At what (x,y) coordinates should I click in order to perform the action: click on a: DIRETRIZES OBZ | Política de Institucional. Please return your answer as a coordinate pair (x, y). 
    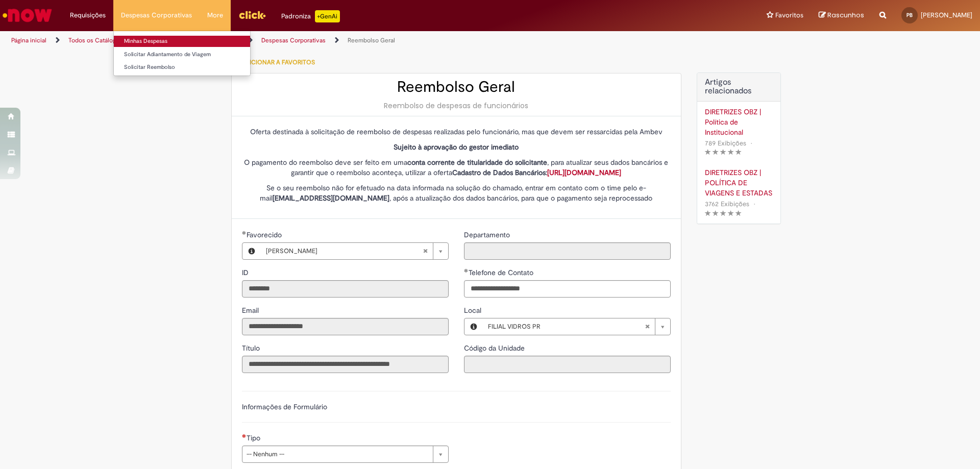
    Looking at the image, I should click on (738, 122).